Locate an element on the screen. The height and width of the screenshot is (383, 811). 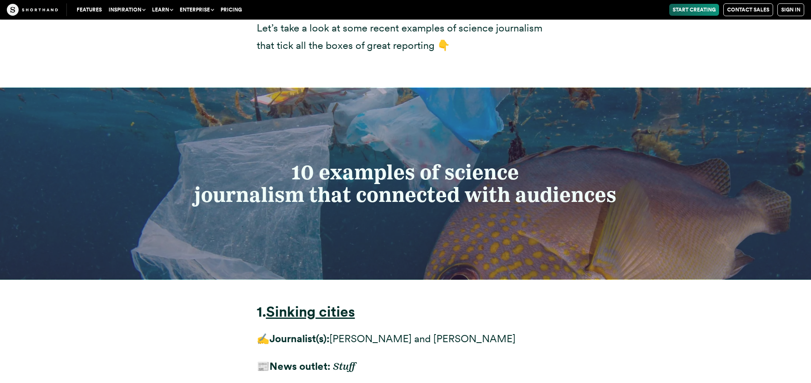
button: Inspiration is located at coordinates (127, 10).